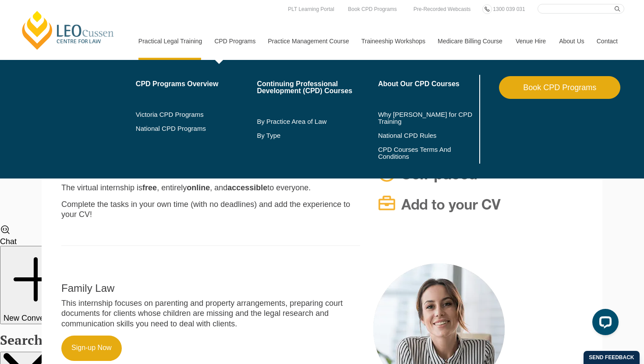 The width and height of the screenshot is (644, 364). What do you see at coordinates (317, 122) in the screenshot?
I see `a: By Practice Area of Law` at bounding box center [317, 122].